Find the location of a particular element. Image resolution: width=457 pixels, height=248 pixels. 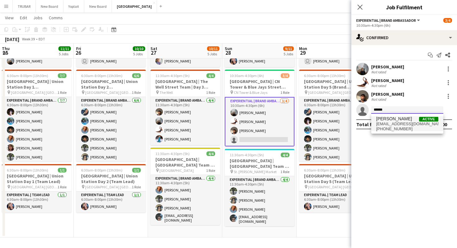

span: 11/11 is located at coordinates (65, 49).